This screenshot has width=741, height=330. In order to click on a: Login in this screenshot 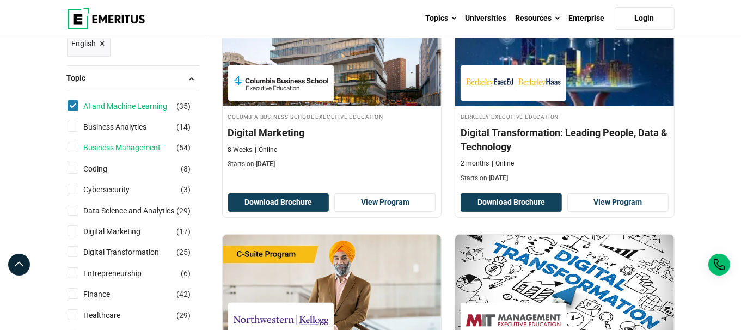, I will do `click(645, 19)`.